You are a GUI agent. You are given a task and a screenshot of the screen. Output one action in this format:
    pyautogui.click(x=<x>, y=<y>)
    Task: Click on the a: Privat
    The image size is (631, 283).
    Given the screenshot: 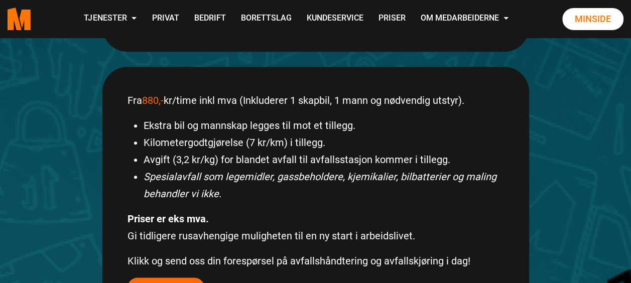 What is the action you would take?
    pyautogui.click(x=165, y=19)
    